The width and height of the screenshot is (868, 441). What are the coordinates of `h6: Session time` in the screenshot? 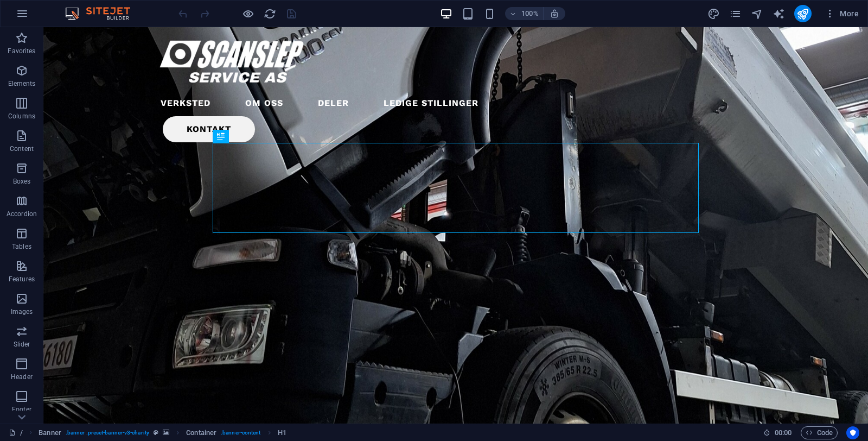 It's located at (778, 433).